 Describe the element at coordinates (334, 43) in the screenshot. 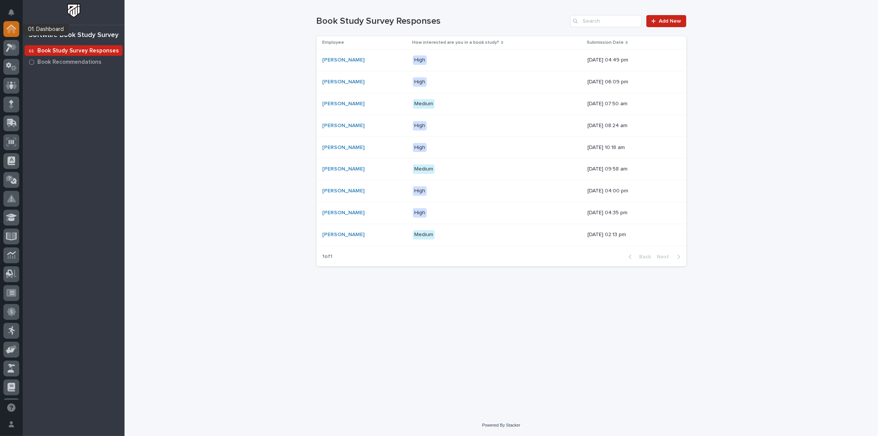

I see `p: Employee` at that location.